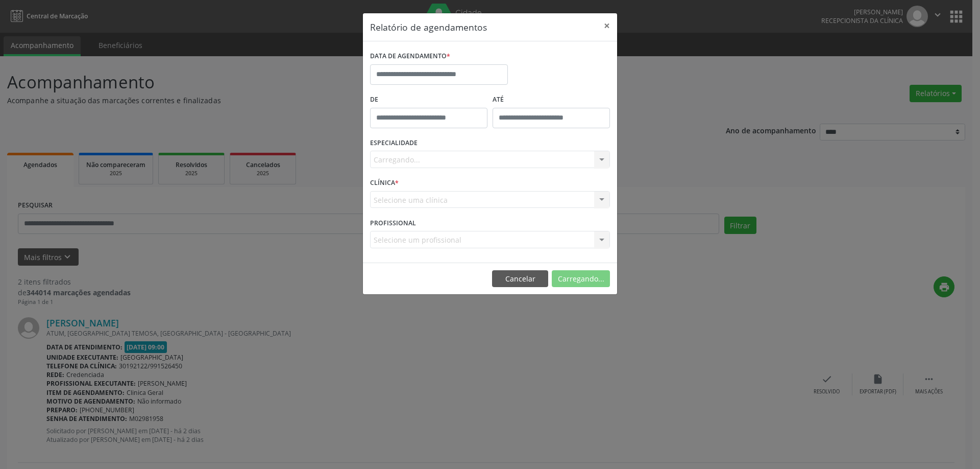 The image size is (980, 469). What do you see at coordinates (429, 99) in the screenshot?
I see `label: De` at bounding box center [429, 99].